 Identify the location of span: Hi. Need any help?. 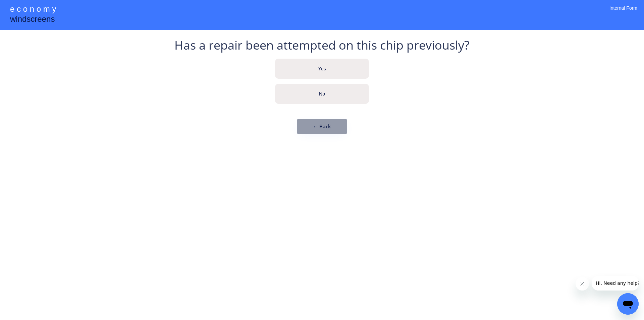
(26, 7).